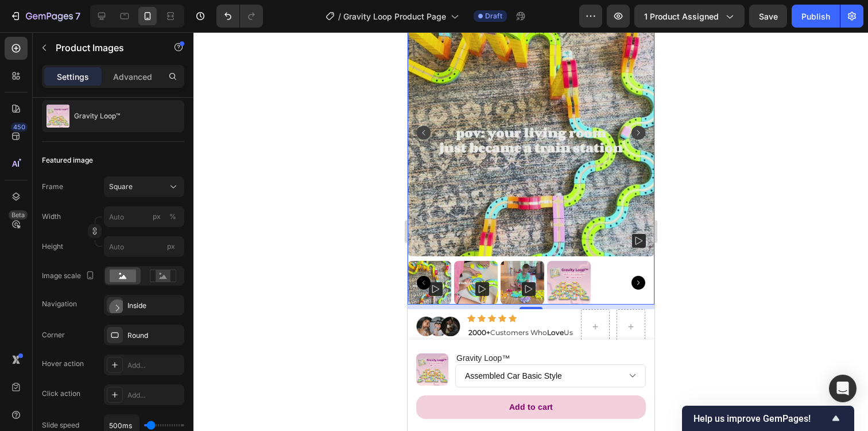 The height and width of the screenshot is (431, 868). Describe the element at coordinates (18, 215) in the screenshot. I see `div: Beta` at that location.